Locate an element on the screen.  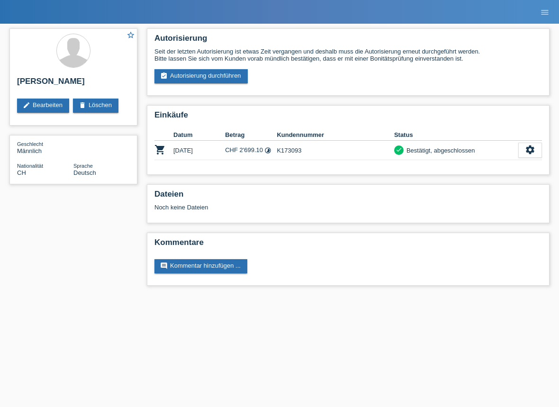
h2: Kommentare is located at coordinates (348, 245).